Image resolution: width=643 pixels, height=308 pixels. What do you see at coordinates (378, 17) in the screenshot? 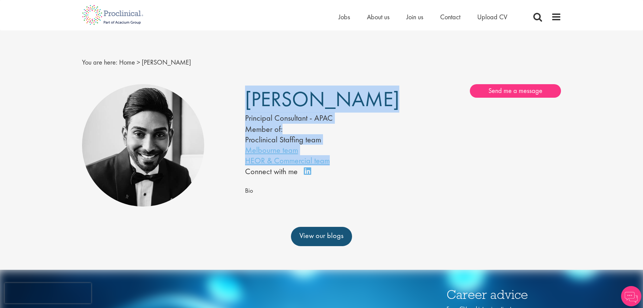
I see `a: About us` at bounding box center [378, 17].